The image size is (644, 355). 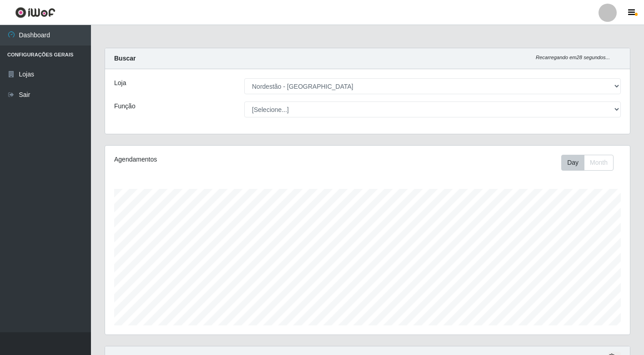 I want to click on label: Função, so click(x=125, y=106).